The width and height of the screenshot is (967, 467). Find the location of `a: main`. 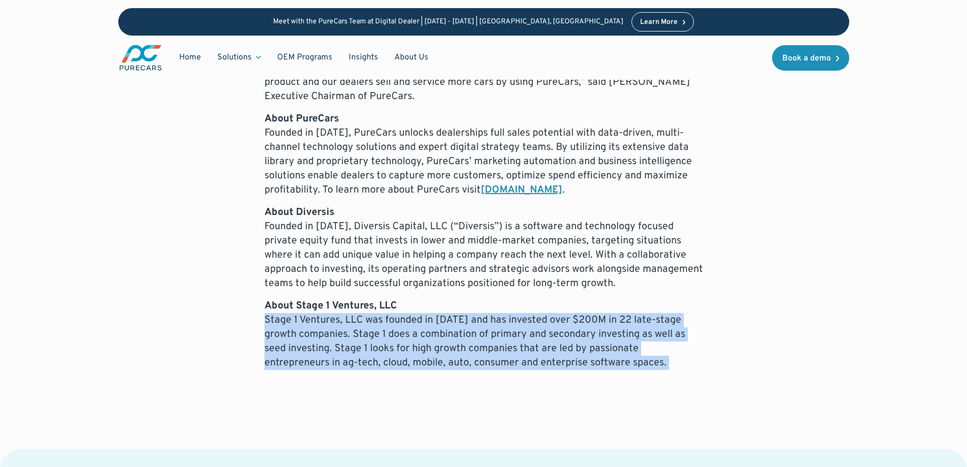

a: main is located at coordinates (141, 57).